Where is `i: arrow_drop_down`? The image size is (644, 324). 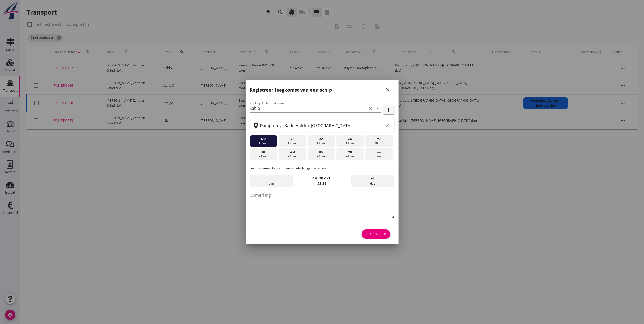 i: arrow_drop_down is located at coordinates (378, 108).